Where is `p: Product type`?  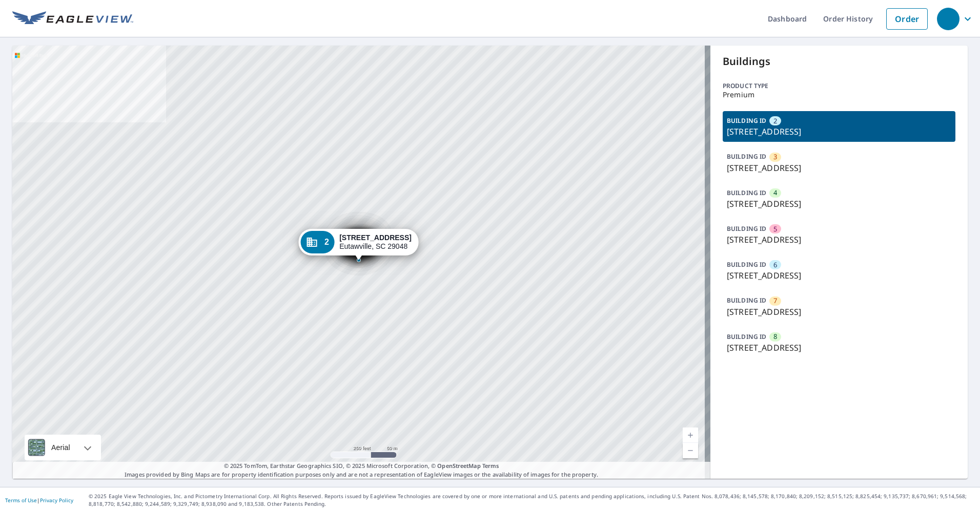 p: Product type is located at coordinates (839, 86).